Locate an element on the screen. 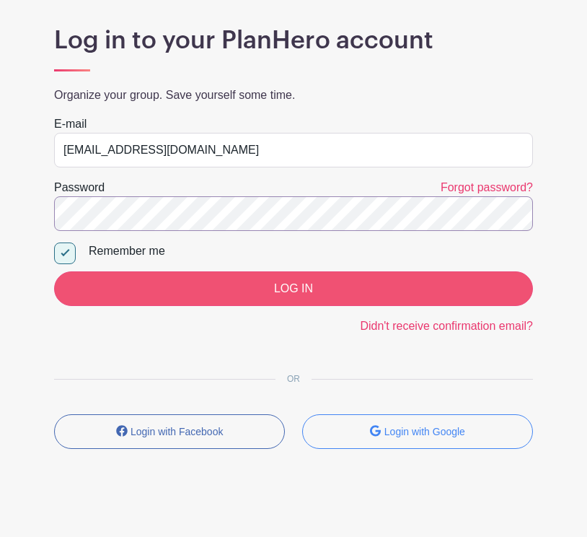 This screenshot has width=587, height=537. button: Login with Google is located at coordinates (418, 431).